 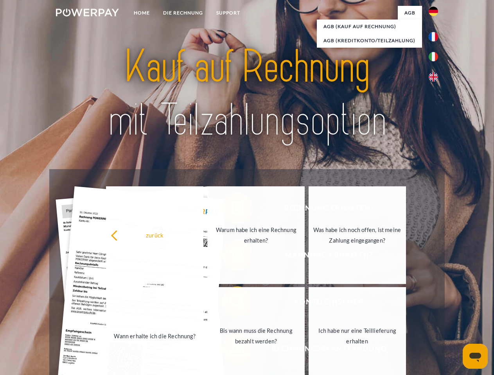 What do you see at coordinates (369, 27) in the screenshot?
I see `a: AGB (Kauf auf Rechnung)` at bounding box center [369, 27].